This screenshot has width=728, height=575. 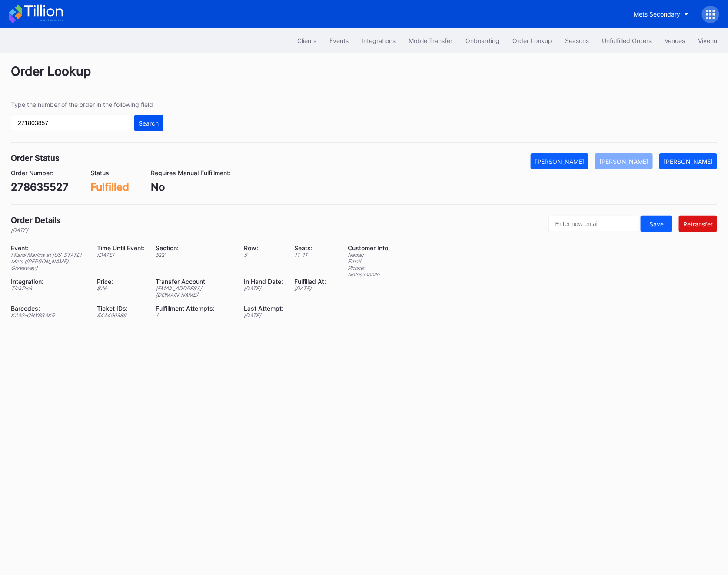 I want to click on input: GT59662, so click(x=72, y=123).